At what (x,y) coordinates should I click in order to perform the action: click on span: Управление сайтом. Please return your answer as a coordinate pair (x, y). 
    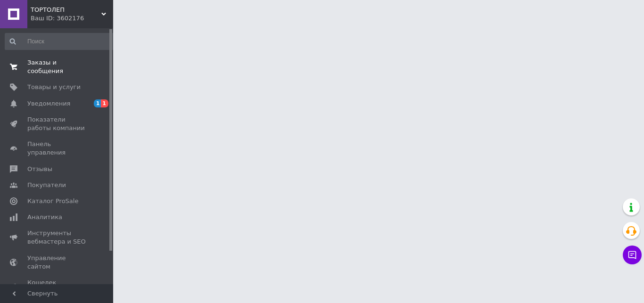
    Looking at the image, I should click on (57, 262).